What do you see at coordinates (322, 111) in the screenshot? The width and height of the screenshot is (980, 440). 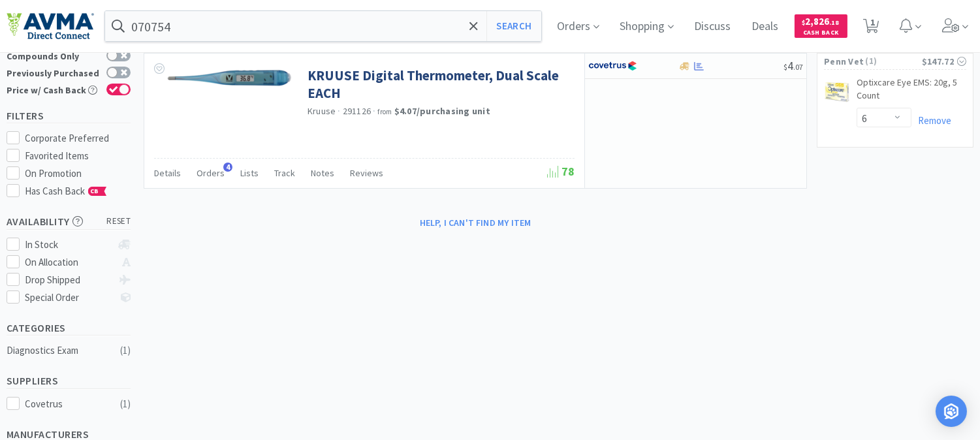 I see `a: Kruuse` at bounding box center [322, 111].